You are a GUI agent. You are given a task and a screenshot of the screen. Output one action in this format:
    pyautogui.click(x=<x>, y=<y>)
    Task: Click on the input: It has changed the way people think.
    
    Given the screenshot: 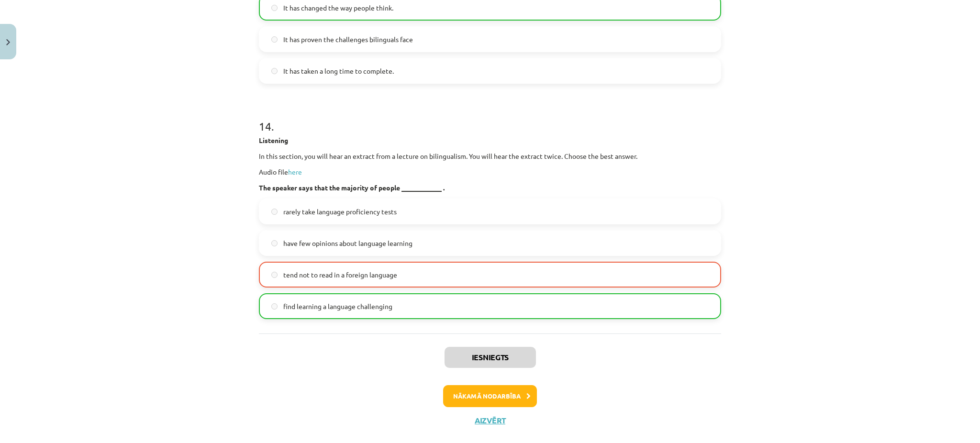 What is the action you would take?
    pyautogui.click(x=274, y=7)
    